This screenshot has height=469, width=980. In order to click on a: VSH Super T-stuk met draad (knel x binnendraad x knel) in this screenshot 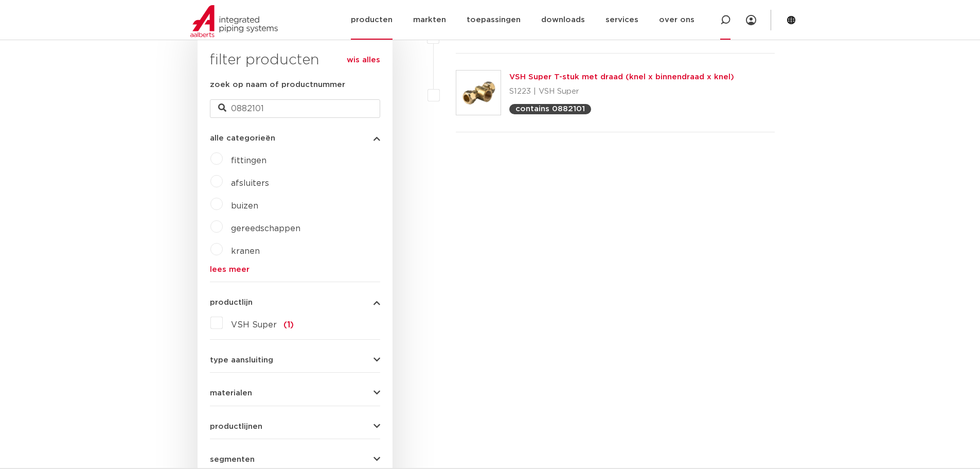, I will do `click(622, 76)`.